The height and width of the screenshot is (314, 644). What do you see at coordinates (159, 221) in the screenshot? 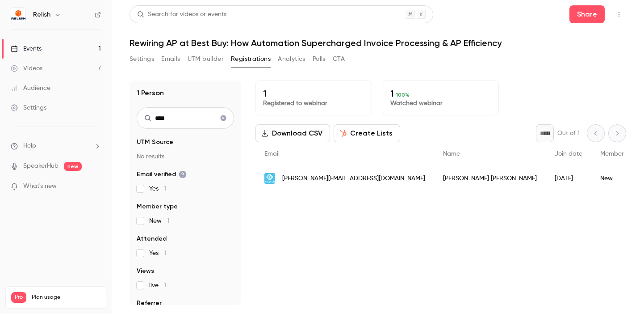
I see `span: New` at bounding box center [159, 221].